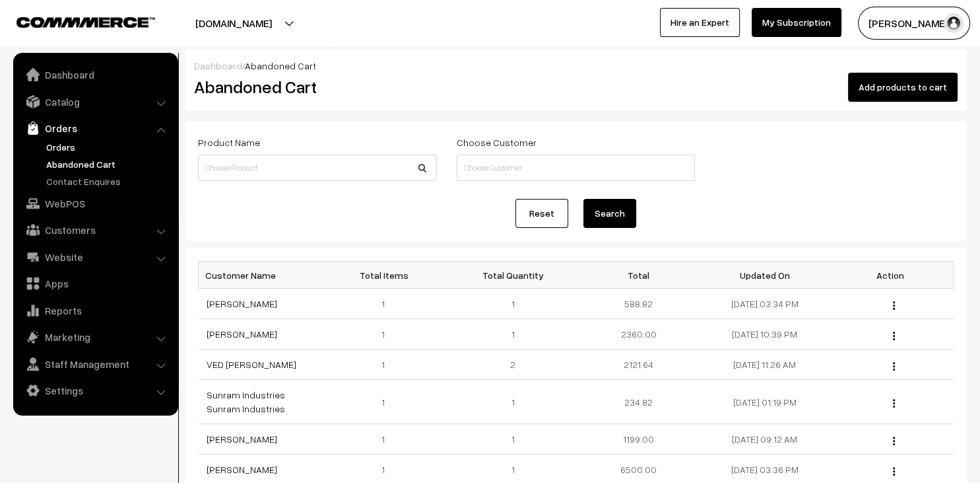  Describe the element at coordinates (95, 257) in the screenshot. I see `a: Website` at that location.